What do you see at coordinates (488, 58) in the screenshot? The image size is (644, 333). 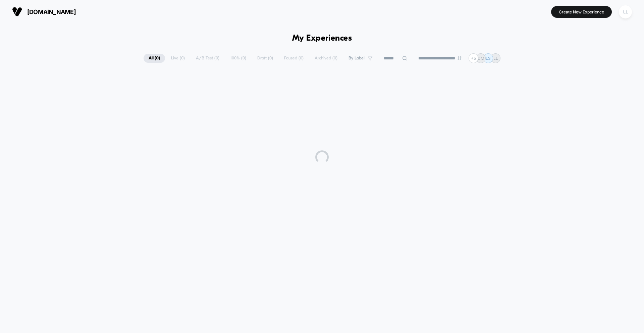 I see `p: LS` at bounding box center [488, 58].